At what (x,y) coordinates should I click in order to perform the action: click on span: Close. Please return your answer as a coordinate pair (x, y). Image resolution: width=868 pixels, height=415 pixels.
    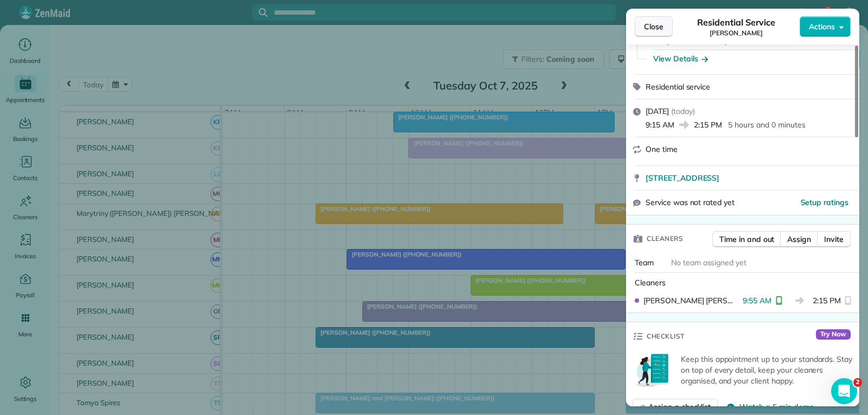
    Looking at the image, I should click on (653, 26).